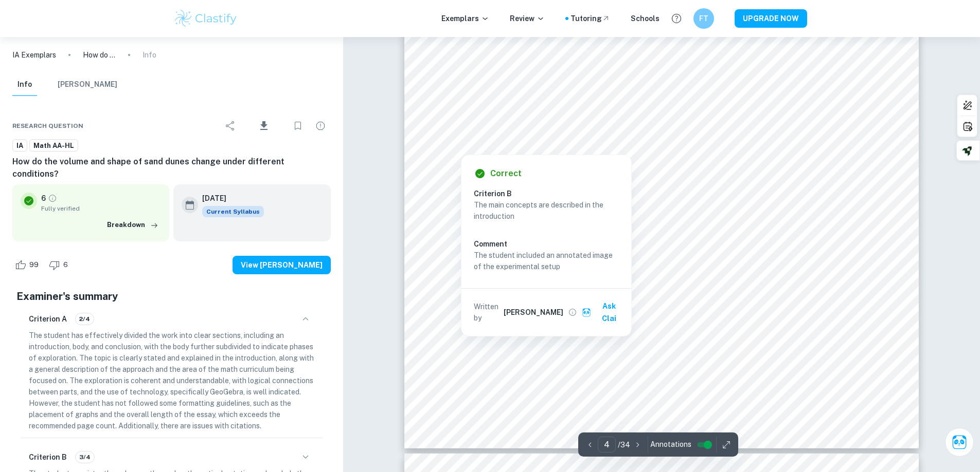 This screenshot has width=980, height=472. What do you see at coordinates (133, 225) in the screenshot?
I see `button: Breakdown` at bounding box center [133, 225].